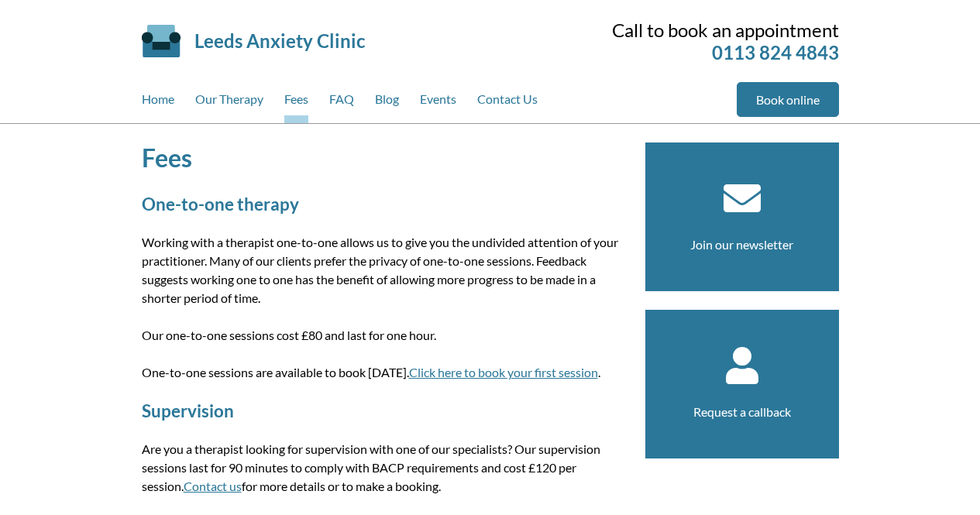 Image resolution: width=980 pixels, height=515 pixels. I want to click on h2: One-to-one therapy, so click(385, 203).